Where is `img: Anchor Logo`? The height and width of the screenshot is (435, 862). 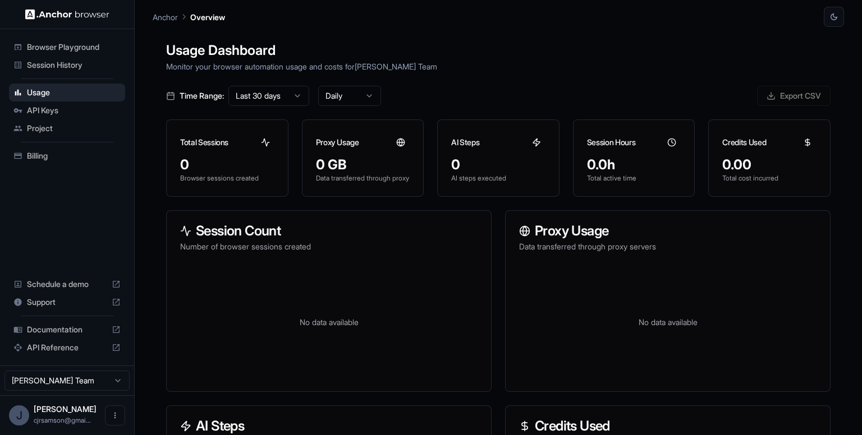
img: Anchor Logo is located at coordinates (67, 14).